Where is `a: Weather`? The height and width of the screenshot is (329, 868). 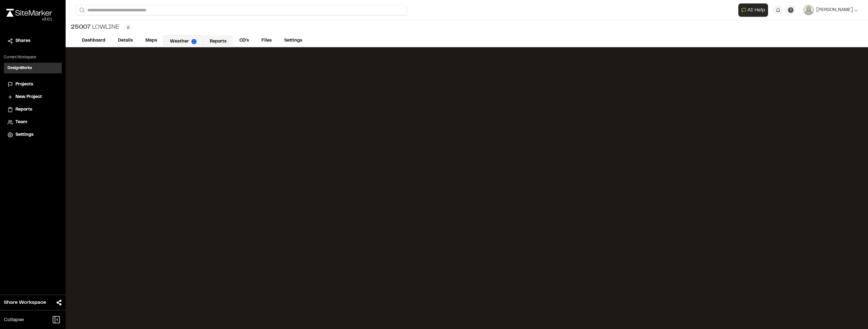 a: Weather is located at coordinates (183, 41).